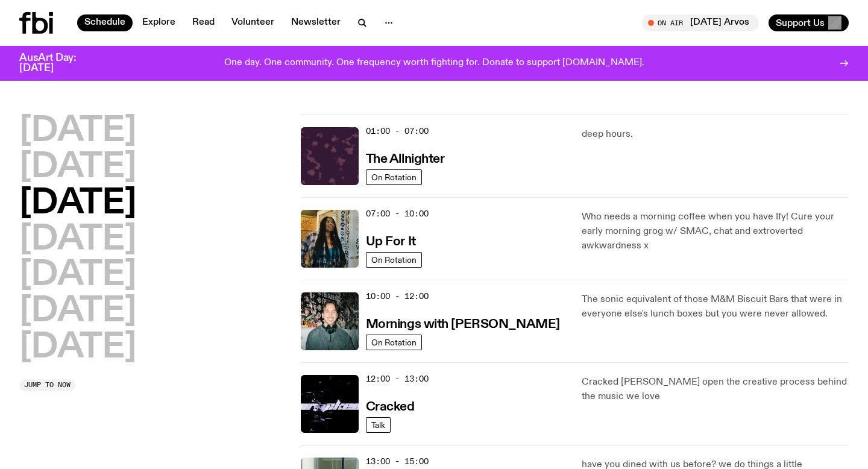  What do you see at coordinates (378, 425) in the screenshot?
I see `a: Talk` at bounding box center [378, 425].